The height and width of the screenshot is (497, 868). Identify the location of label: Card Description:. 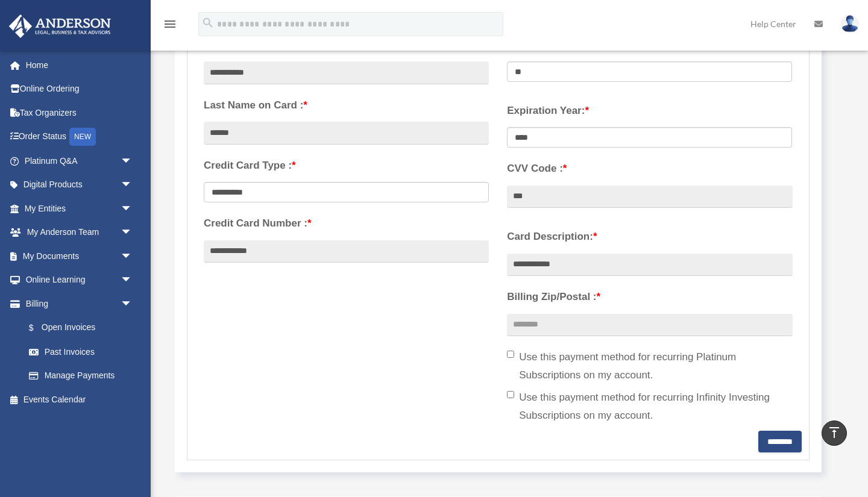
(649, 237).